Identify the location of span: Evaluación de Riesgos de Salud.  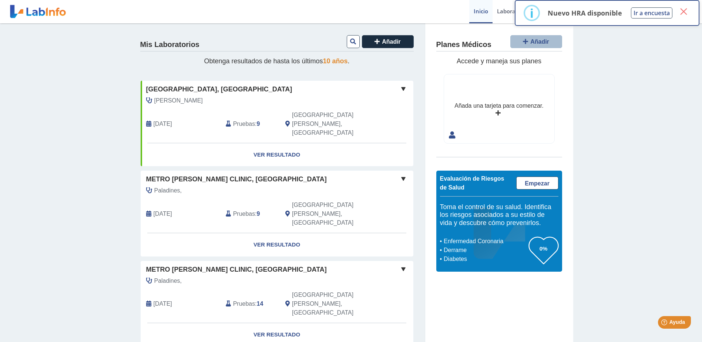
(472, 183).